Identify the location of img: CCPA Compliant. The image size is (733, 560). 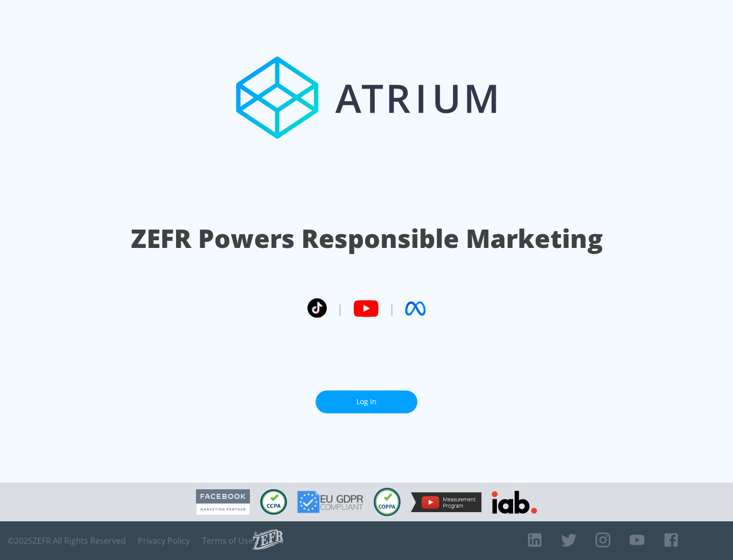
(274, 502).